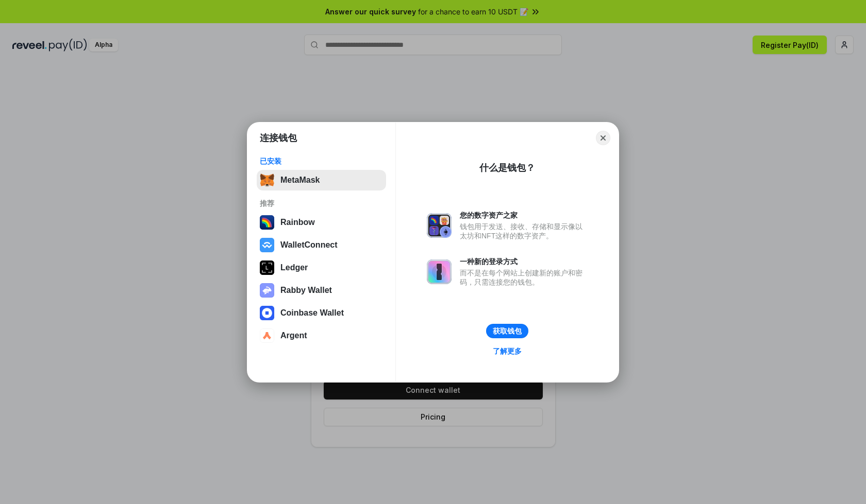 The image size is (866, 504). I want to click on div: Argent, so click(294, 336).